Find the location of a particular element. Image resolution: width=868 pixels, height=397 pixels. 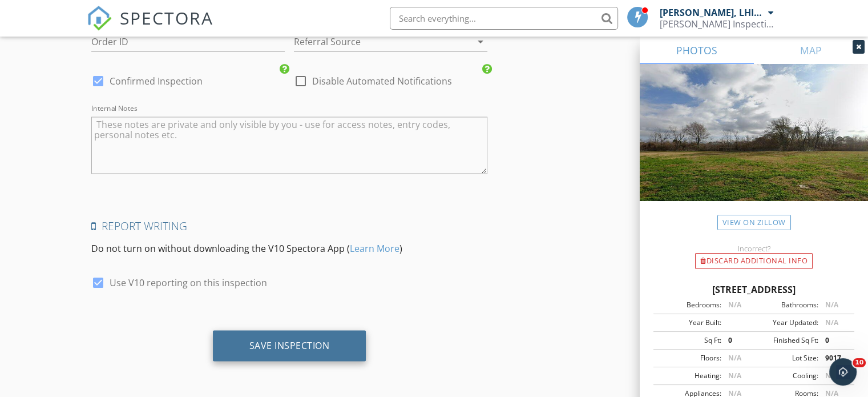

a: View on Zillow is located at coordinates (754, 222).